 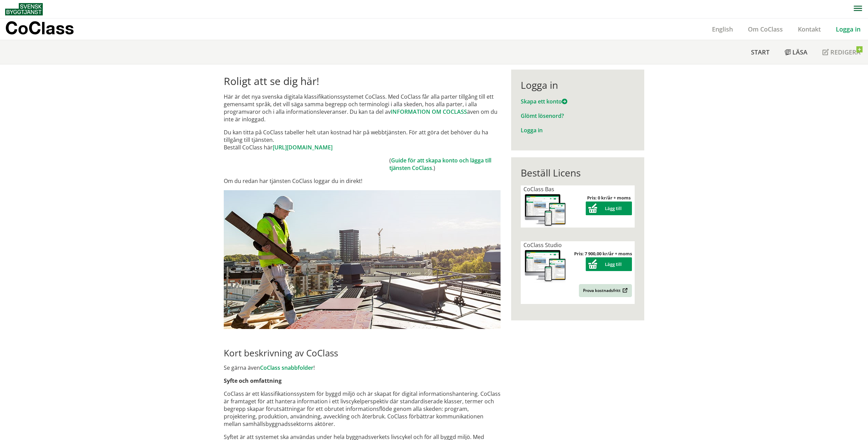 What do you see at coordinates (603, 254) in the screenshot?
I see `strong: Pris: 7 900,00 kr/år + moms` at bounding box center [603, 254].